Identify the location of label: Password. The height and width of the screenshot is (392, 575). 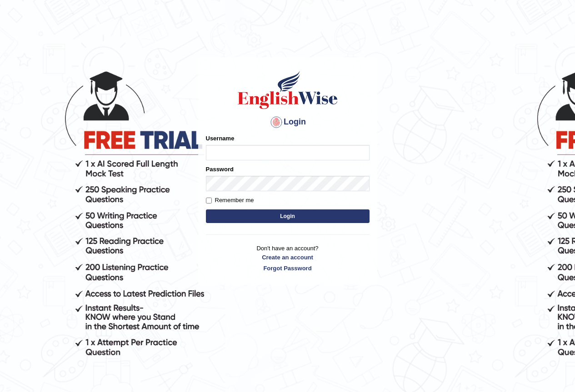
(219, 169).